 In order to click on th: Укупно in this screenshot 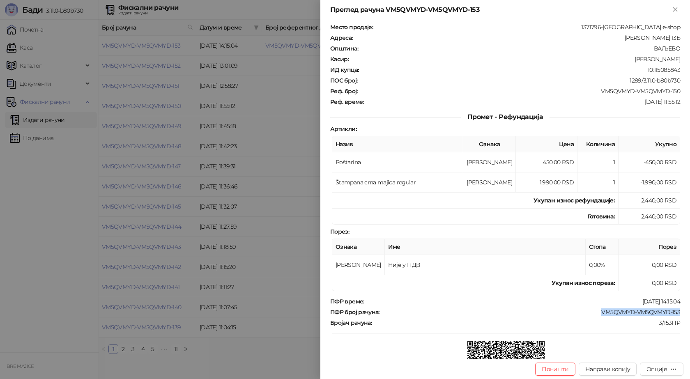, I will do `click(649, 144)`.